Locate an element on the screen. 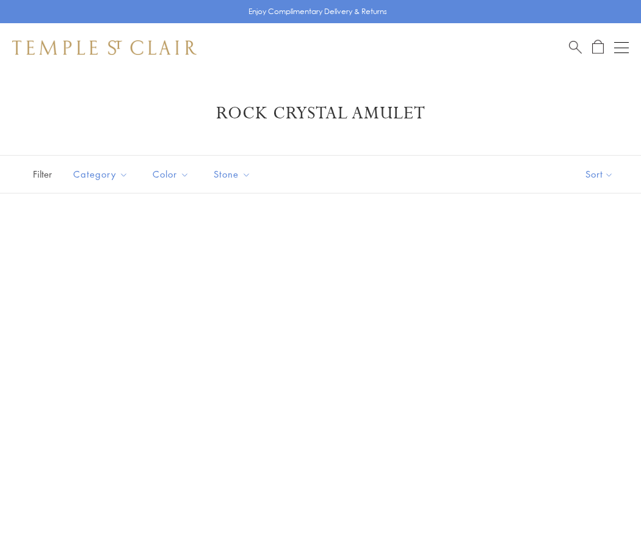 Image resolution: width=641 pixels, height=542 pixels. button: Category is located at coordinates (101, 174).